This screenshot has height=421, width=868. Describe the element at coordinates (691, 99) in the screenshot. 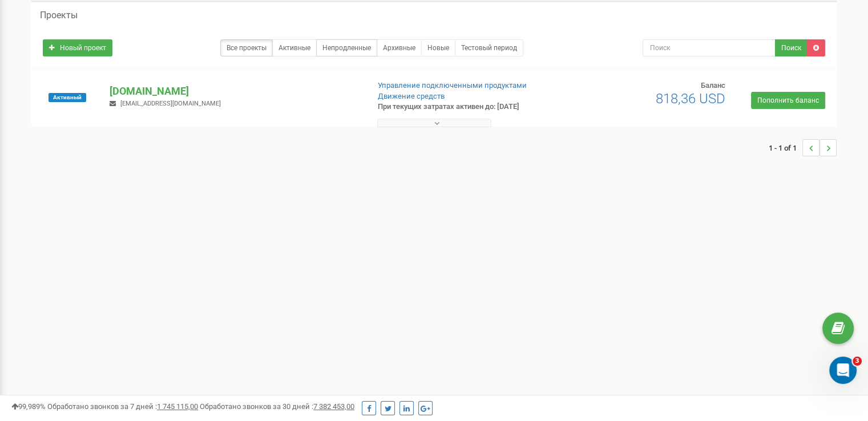

I see `span: 818,36 USD` at that location.